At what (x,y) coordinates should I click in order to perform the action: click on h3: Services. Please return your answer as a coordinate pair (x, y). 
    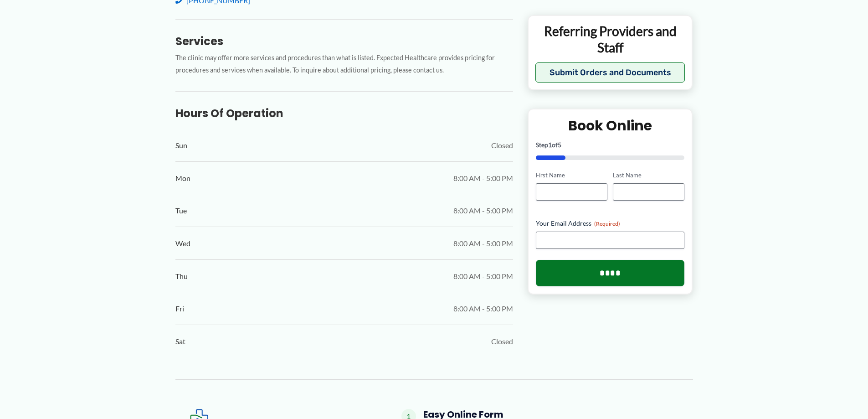
    Looking at the image, I should click on (344, 41).